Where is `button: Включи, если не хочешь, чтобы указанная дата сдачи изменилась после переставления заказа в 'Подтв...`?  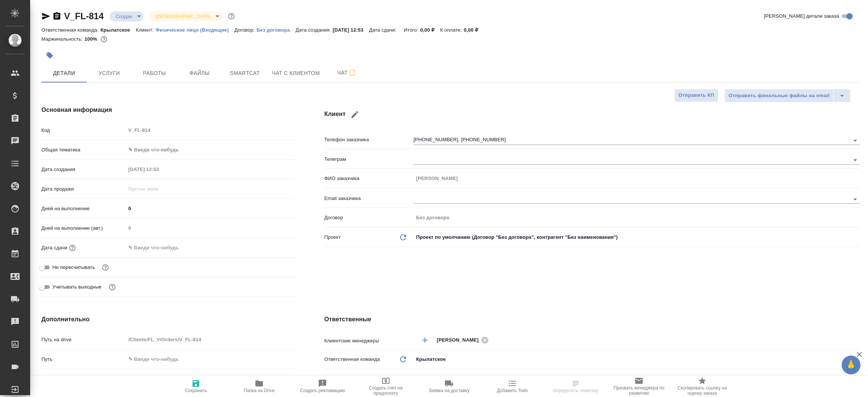
button: Включи, если не хочешь, чтобы указанная дата сдачи изменилась после переставления заказа в 'Подтв... is located at coordinates (106, 268).